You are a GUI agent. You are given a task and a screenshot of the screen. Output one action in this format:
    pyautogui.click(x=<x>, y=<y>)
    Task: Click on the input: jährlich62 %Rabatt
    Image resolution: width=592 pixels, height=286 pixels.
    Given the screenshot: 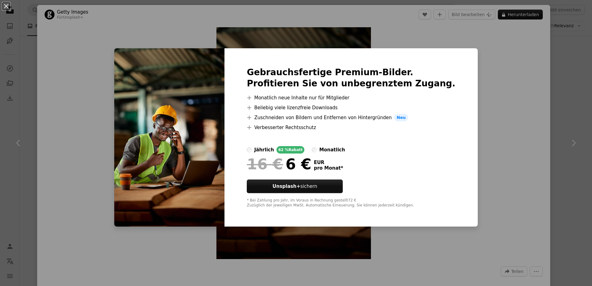 What is the action you would take?
    pyautogui.click(x=249, y=150)
    